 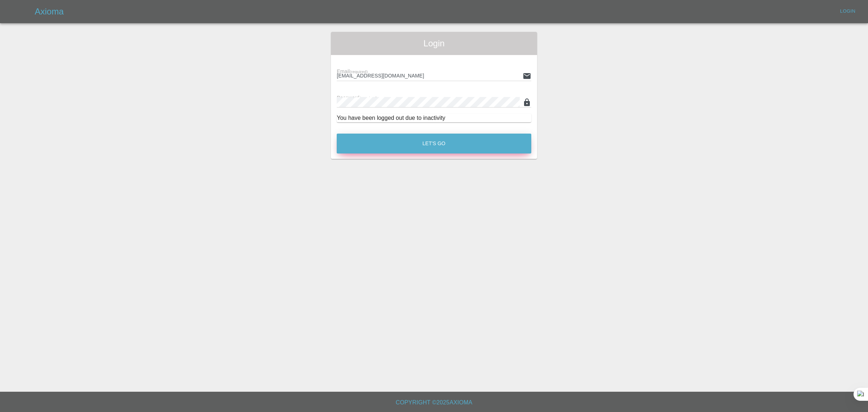 I want to click on button: Let's Go, so click(x=434, y=143).